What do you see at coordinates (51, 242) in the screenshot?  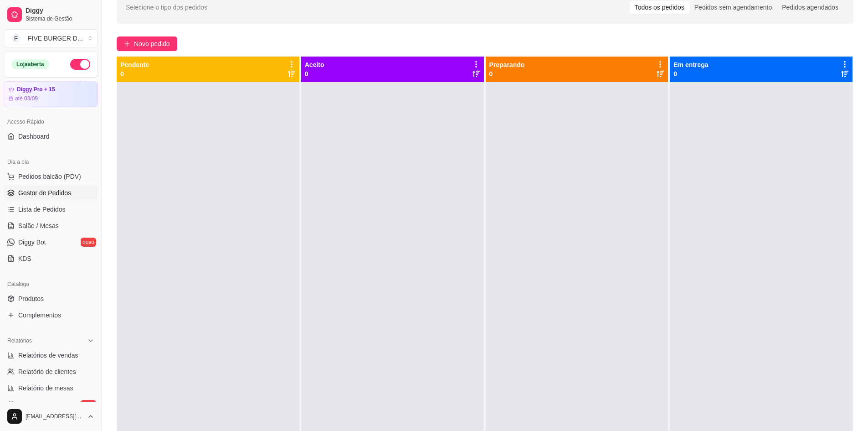 I see `a: Diggy Botnovo` at bounding box center [51, 242].